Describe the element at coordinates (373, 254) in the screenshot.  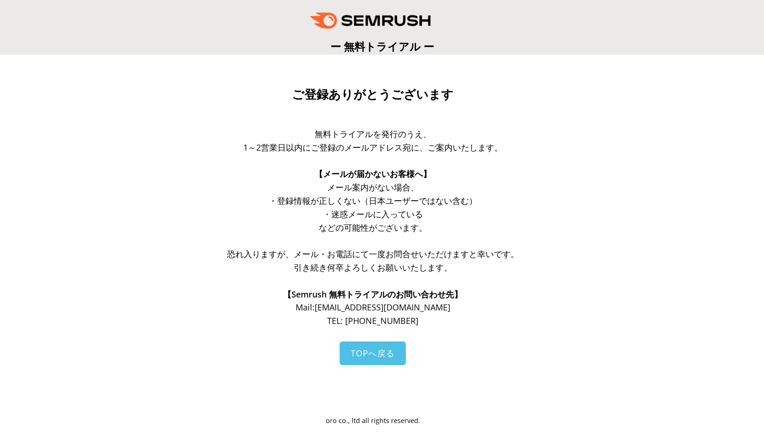
I see `span: 恐れ入りますが、メール・お電話にて一度お問合せいただけますと幸いです。` at that location.